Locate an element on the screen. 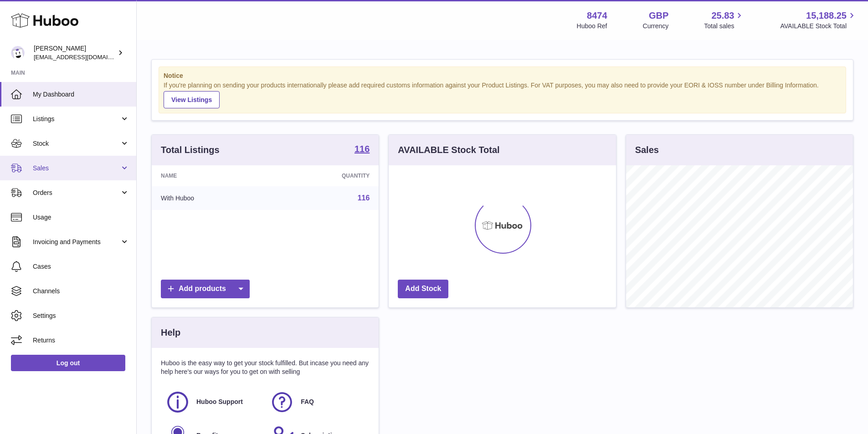 The image size is (868, 434). span: Settings is located at coordinates (81, 316).